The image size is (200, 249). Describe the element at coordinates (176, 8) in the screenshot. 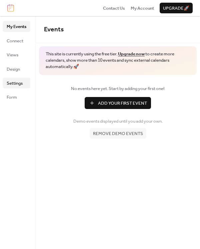

I see `button: Upgrade🚀` at that location.